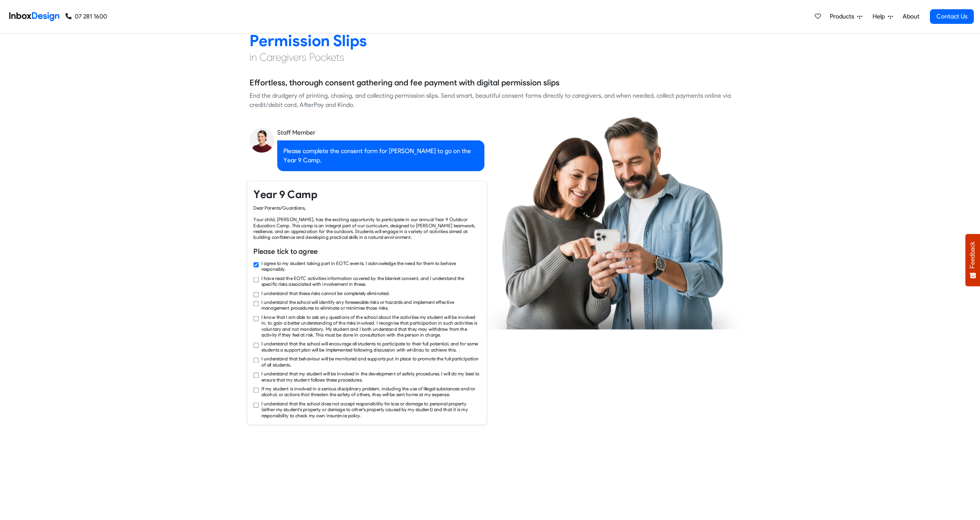  What do you see at coordinates (367, 194) in the screenshot?
I see `h4: Year 9 Camp` at bounding box center [367, 194].